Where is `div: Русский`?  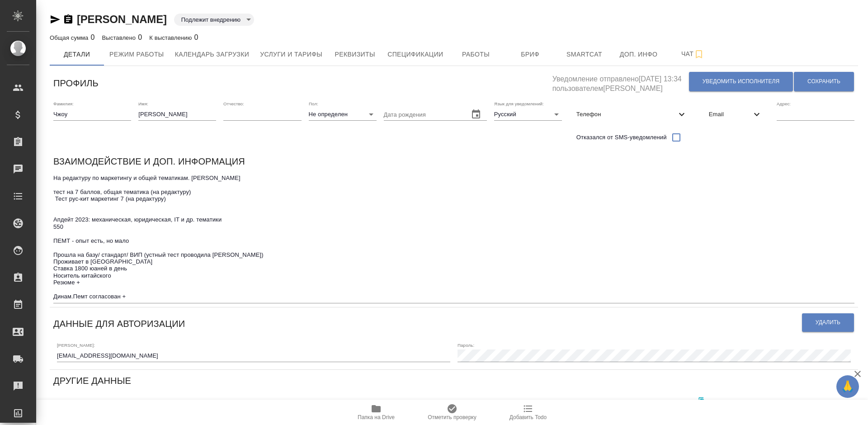
div: Русский is located at coordinates (528, 114).